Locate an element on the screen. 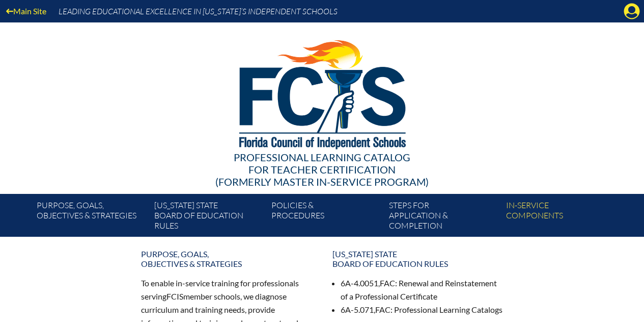  span: FCIS is located at coordinates (175, 296).